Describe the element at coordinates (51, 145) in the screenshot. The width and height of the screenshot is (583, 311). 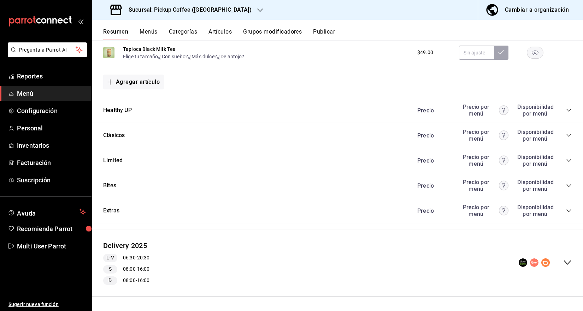
I see `span: Inventarios` at that location.